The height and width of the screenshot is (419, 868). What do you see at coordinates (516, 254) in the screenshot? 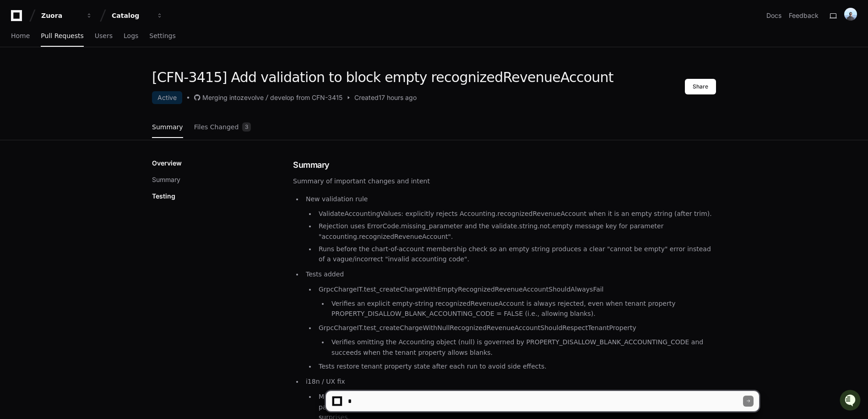
I see `li: Runs before the chart-of-account membership check so an empty string produces a clear "cannot be ...` at bounding box center [516, 254].